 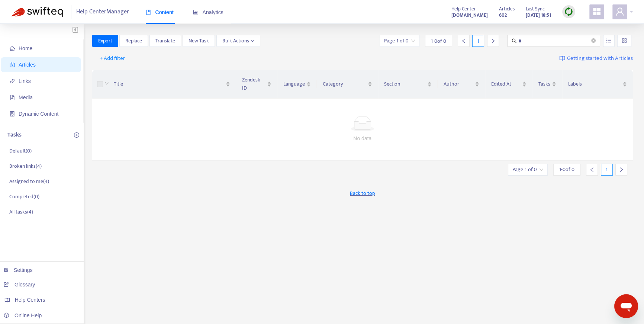 What do you see at coordinates (596, 58) in the screenshot?
I see `a: Getting started with Articles` at bounding box center [596, 58].